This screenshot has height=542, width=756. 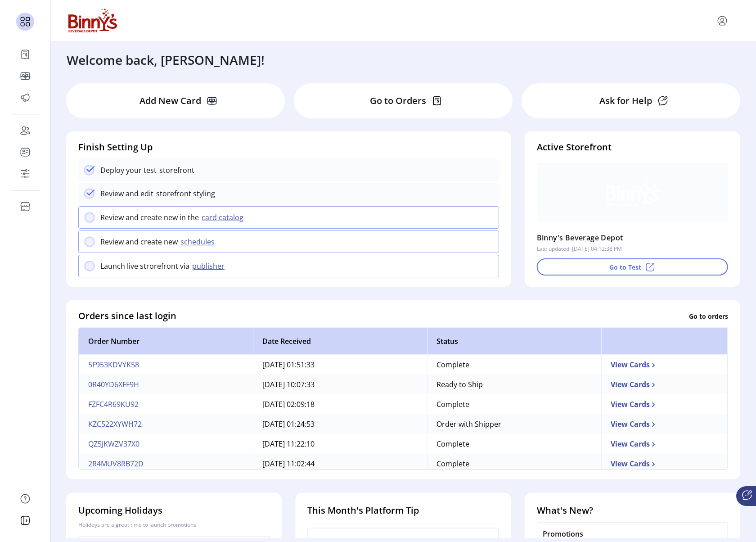 What do you see at coordinates (170, 100) in the screenshot?
I see `p: Add New Card` at bounding box center [170, 100].